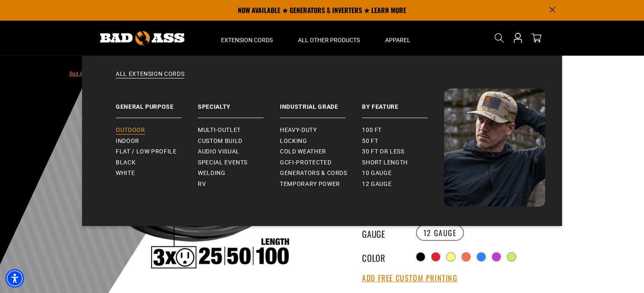 The height and width of the screenshot is (293, 644). I want to click on label: 12 Gauge, so click(440, 233).